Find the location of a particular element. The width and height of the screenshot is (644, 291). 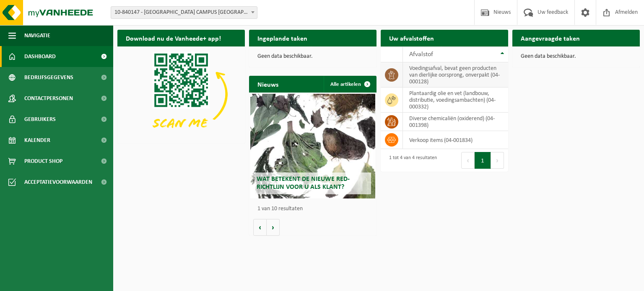

span: Dashboard is located at coordinates (40, 57).